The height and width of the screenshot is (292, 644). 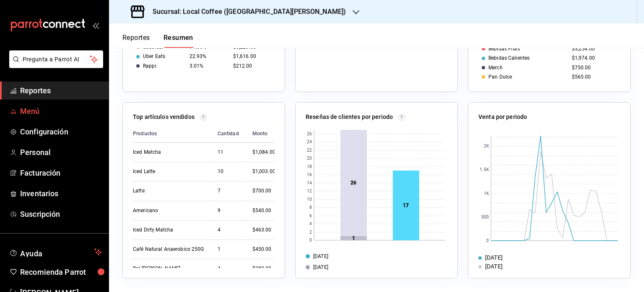 What do you see at coordinates (61, 272) in the screenshot?
I see `span: Recomienda Parrot` at bounding box center [61, 272].